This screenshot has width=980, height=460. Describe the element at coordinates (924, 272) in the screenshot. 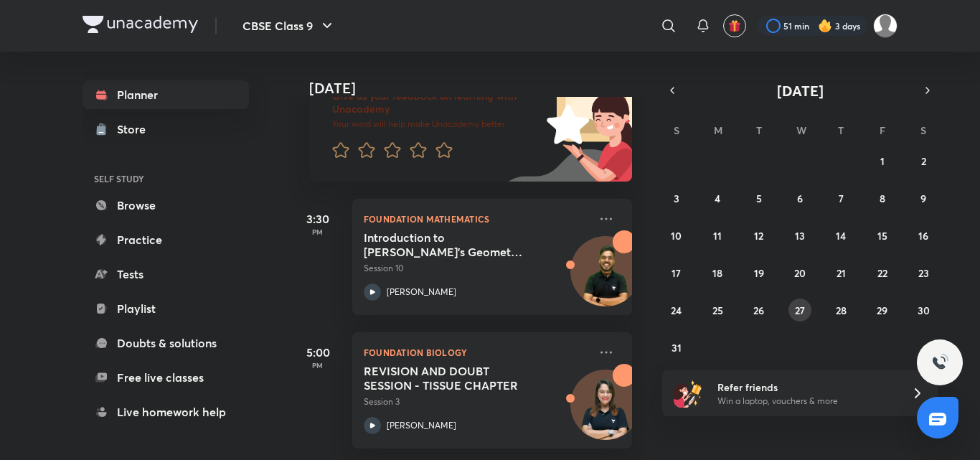

I see `abbr: August 23, 2025` at that location.